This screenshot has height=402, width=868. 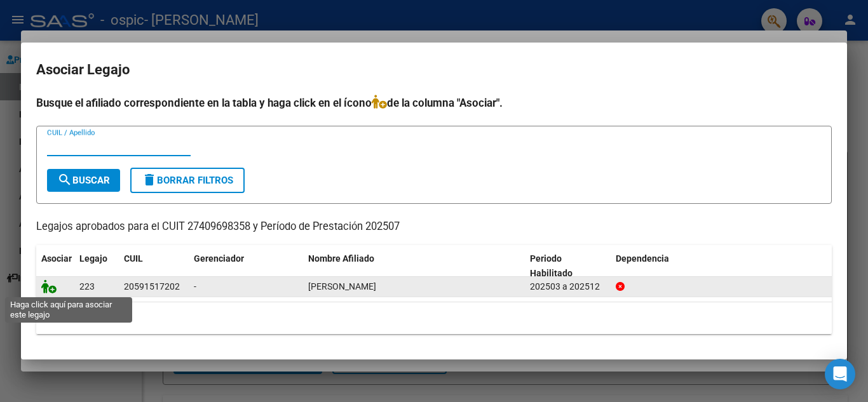 I want to click on span: Periodo Habilitado, so click(x=551, y=266).